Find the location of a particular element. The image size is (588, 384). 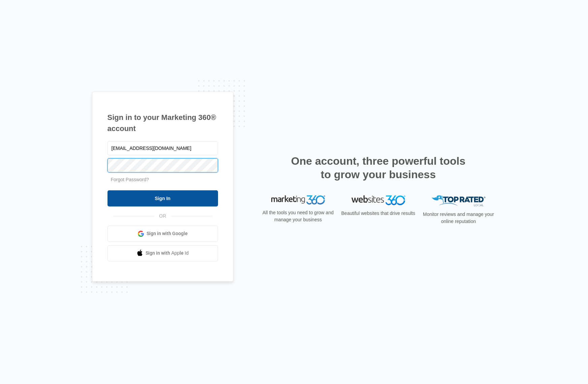

h1: Sign in to your Marketing 360® account is located at coordinates (162, 123).